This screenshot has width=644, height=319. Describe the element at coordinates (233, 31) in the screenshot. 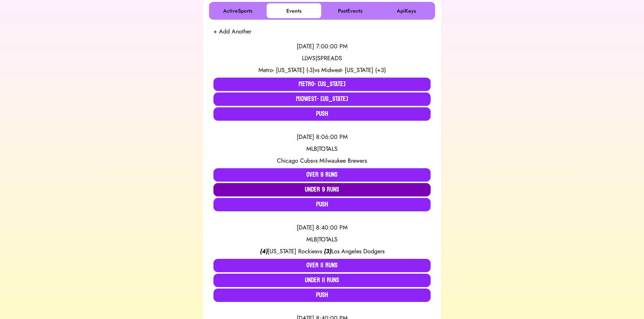

I see `button: + Add Another` at that location.